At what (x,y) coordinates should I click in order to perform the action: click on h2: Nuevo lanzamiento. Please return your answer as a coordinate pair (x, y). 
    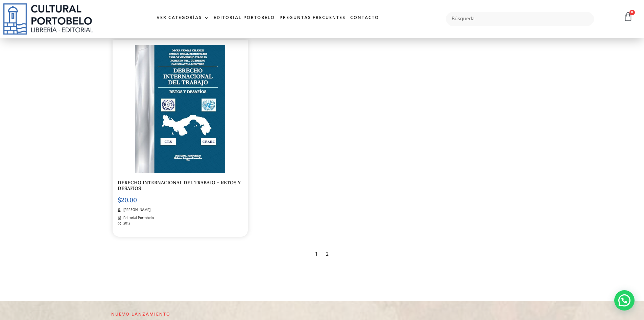
    Looking at the image, I should click on (252, 315).